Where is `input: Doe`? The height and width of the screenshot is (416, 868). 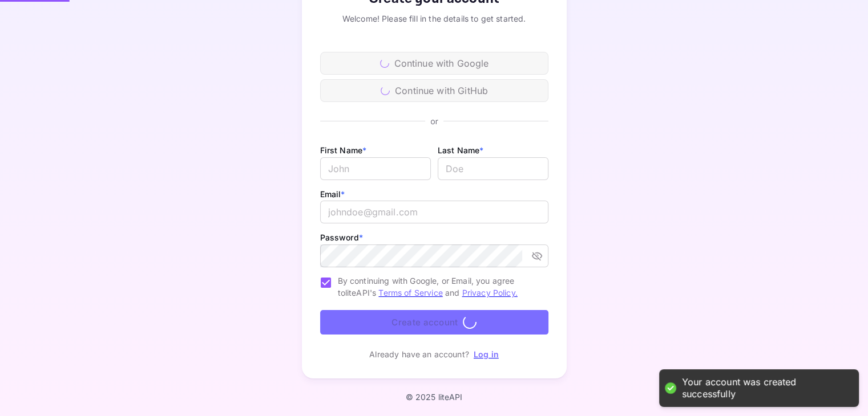 input: Doe is located at coordinates (493, 169).